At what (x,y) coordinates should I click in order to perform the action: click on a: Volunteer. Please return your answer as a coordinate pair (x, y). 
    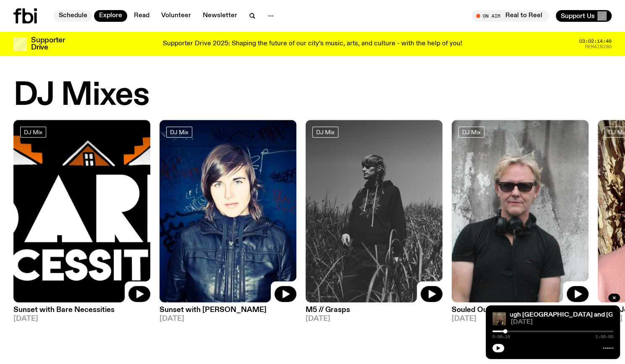
    Looking at the image, I should click on (176, 16).